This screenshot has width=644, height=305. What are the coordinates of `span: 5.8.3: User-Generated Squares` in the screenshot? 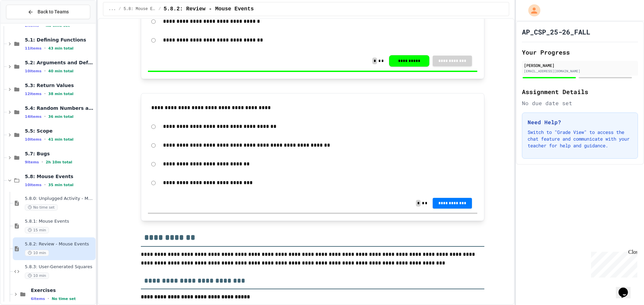 It's located at (60, 267).